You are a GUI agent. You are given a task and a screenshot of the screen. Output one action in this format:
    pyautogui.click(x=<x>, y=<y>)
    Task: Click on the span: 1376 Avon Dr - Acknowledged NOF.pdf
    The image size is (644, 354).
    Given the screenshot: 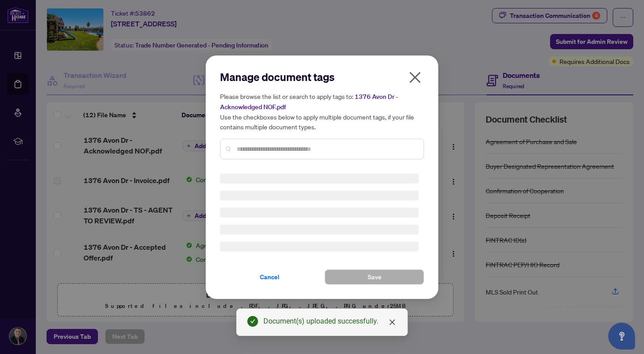 What is the action you would take?
    pyautogui.click(x=309, y=101)
    